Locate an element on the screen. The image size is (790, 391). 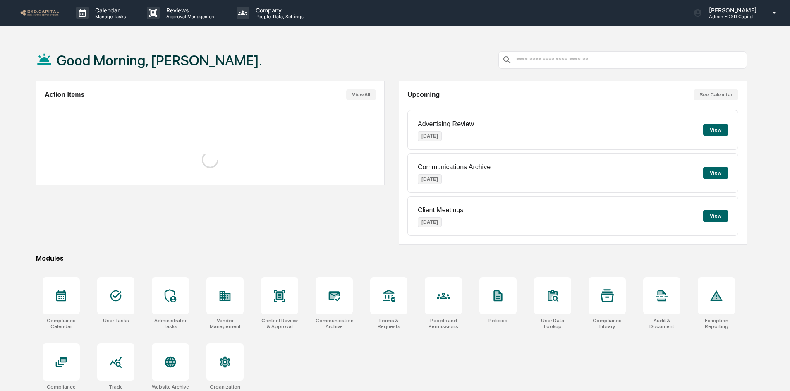
p: Manage Tasks is located at coordinates (109, 17).